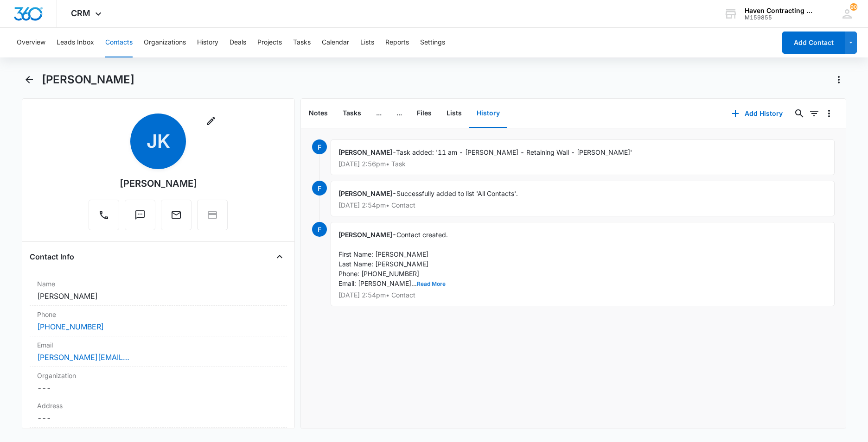  I want to click on button: Calendar, so click(335, 43).